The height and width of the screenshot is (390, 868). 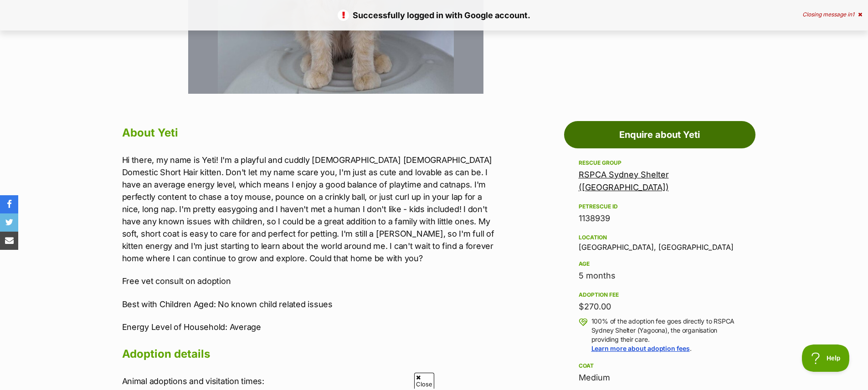 I want to click on div: Rescue group, so click(x=660, y=163).